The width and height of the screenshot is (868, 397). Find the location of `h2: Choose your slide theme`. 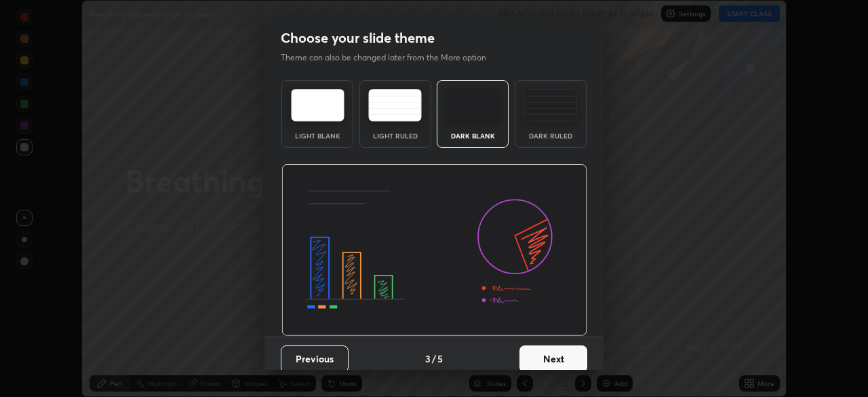

h2: Choose your slide theme is located at coordinates (357, 38).